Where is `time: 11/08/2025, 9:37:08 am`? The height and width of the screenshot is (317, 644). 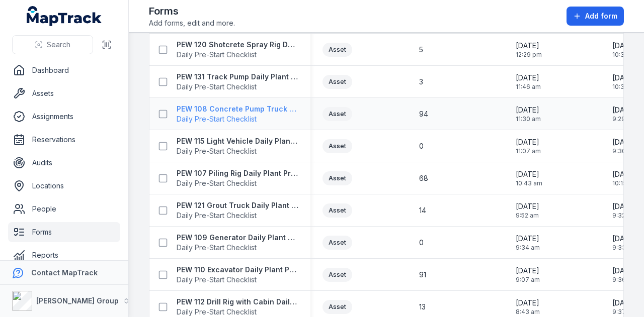 time: 11/08/2025, 9:37:08 am is located at coordinates (625, 307).